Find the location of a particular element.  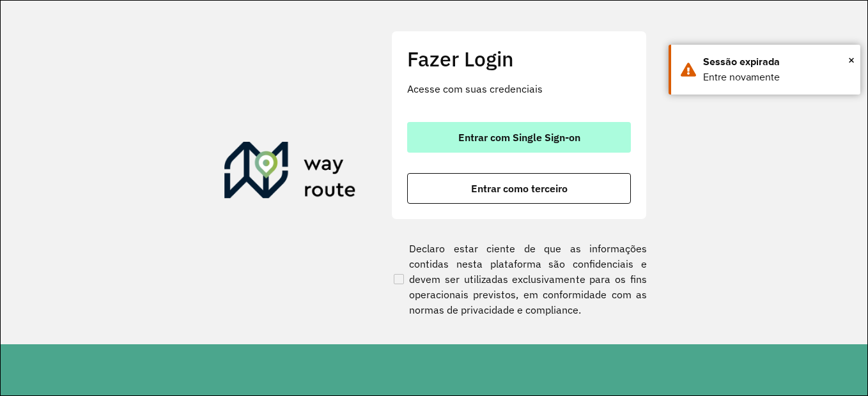

span: Entrar como terceiro is located at coordinates (519, 189).